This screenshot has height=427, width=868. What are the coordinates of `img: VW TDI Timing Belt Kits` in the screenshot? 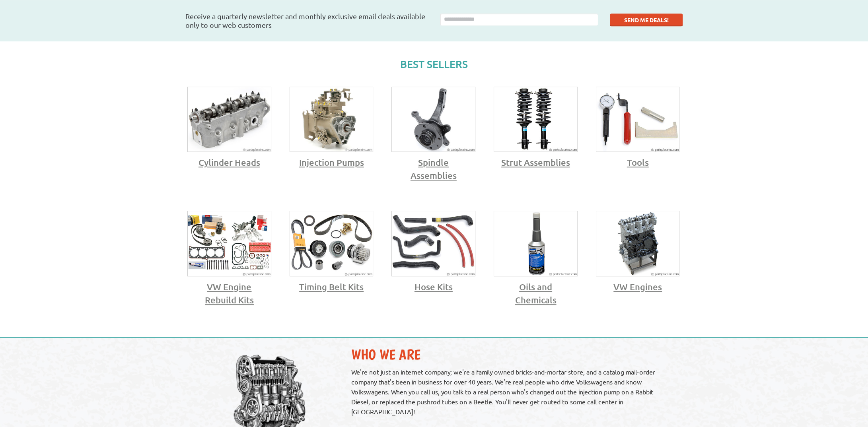 It's located at (331, 244).